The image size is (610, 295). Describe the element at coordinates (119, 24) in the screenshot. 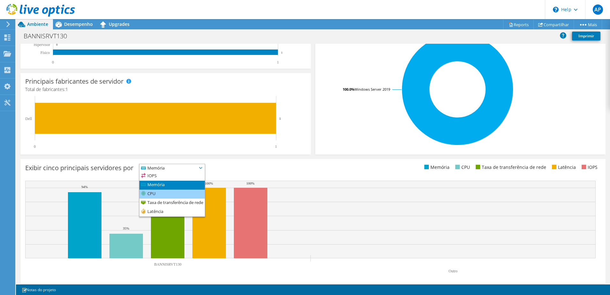

I see `span: Upgrades` at that location.